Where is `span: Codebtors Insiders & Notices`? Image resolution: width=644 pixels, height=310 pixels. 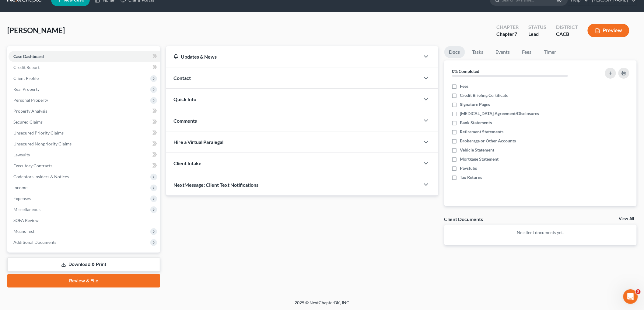 span: Codebtors Insiders & Notices is located at coordinates (41, 176).